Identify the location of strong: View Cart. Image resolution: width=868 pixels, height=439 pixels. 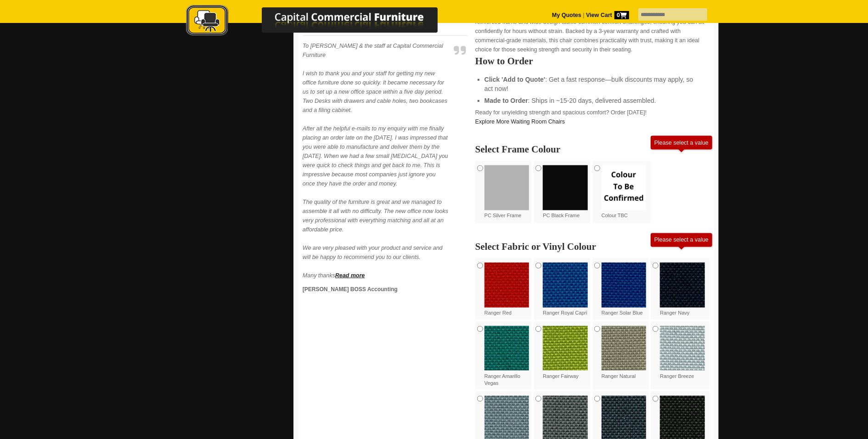
(607, 15).